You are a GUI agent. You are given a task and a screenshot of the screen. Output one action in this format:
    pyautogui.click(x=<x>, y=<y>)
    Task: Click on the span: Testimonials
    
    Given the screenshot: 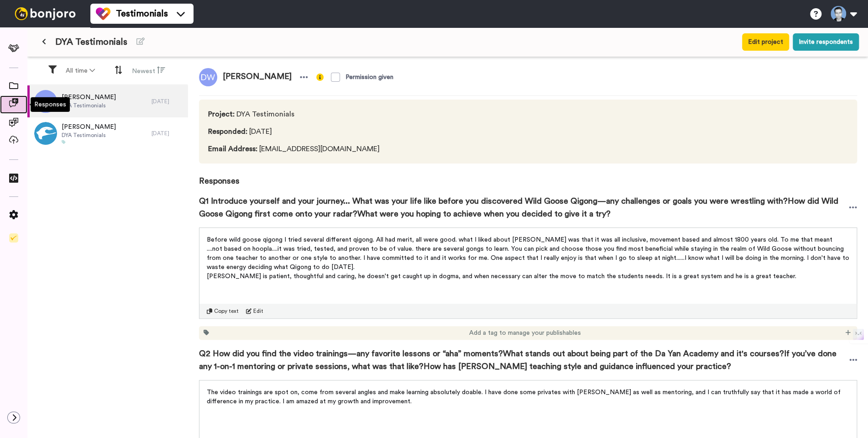 What is the action you would take?
    pyautogui.click(x=142, y=14)
    